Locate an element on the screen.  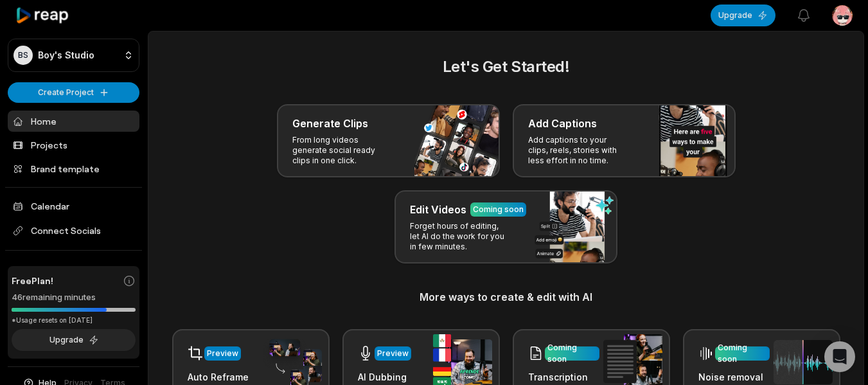
h2: Let's Get Started! is located at coordinates (506, 67).